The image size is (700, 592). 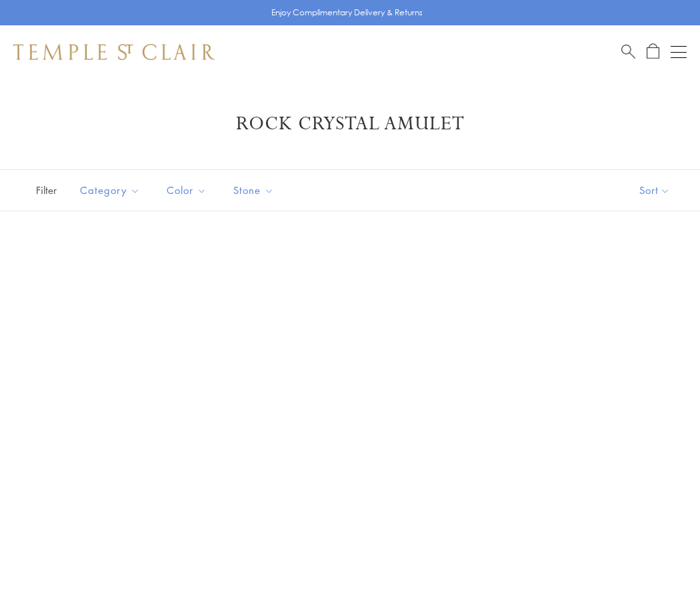 What do you see at coordinates (256, 190) in the screenshot?
I see `span: Stone` at bounding box center [256, 190].